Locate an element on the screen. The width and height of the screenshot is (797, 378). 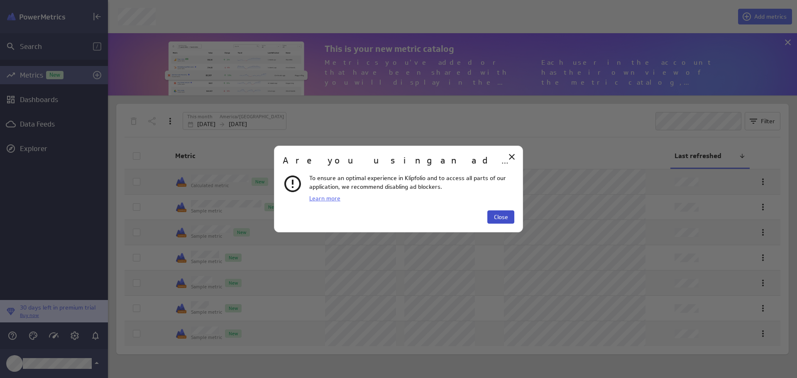
h2: Are you using an ad blocker? is located at coordinates (399, 161).